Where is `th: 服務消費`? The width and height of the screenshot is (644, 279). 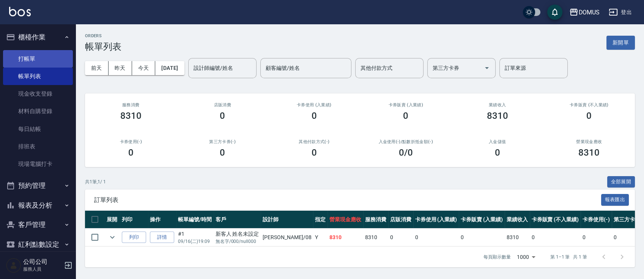 th: 服務消費 is located at coordinates (375, 219).